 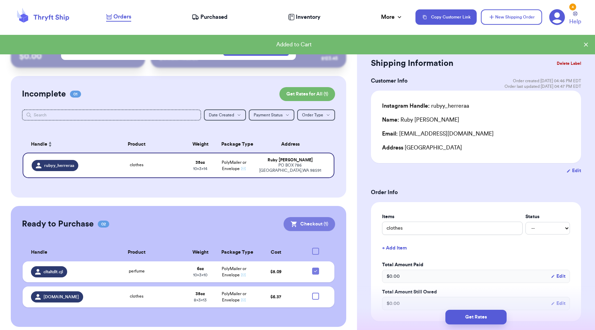 I want to click on h2: Shipping Information, so click(x=412, y=63).